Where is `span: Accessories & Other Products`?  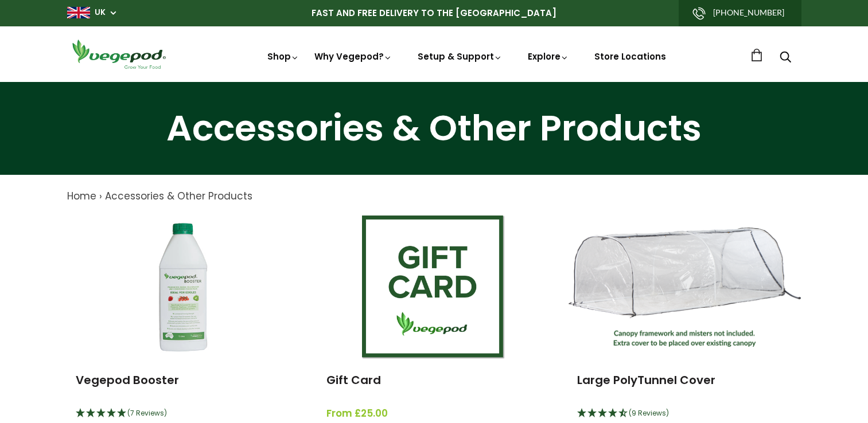 span: Accessories & Other Products is located at coordinates (179, 196).